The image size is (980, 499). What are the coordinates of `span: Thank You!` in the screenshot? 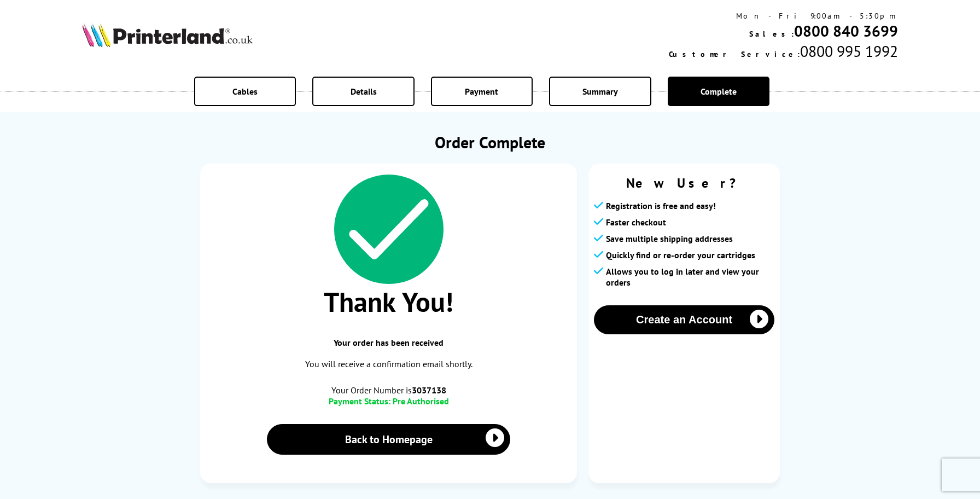 It's located at (388, 302).